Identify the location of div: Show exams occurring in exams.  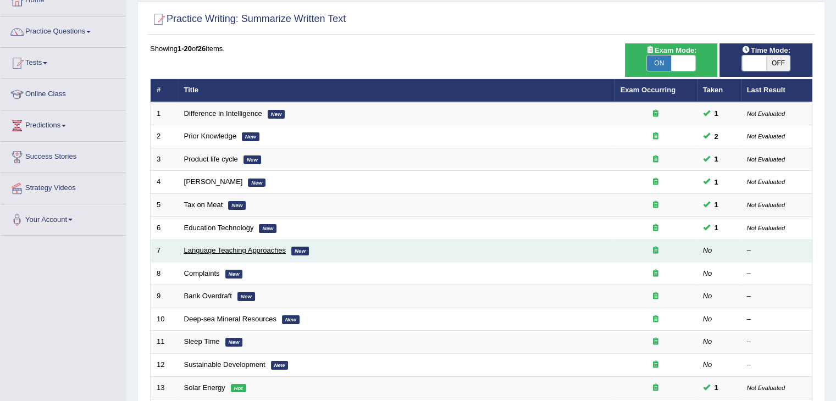
(671, 60).